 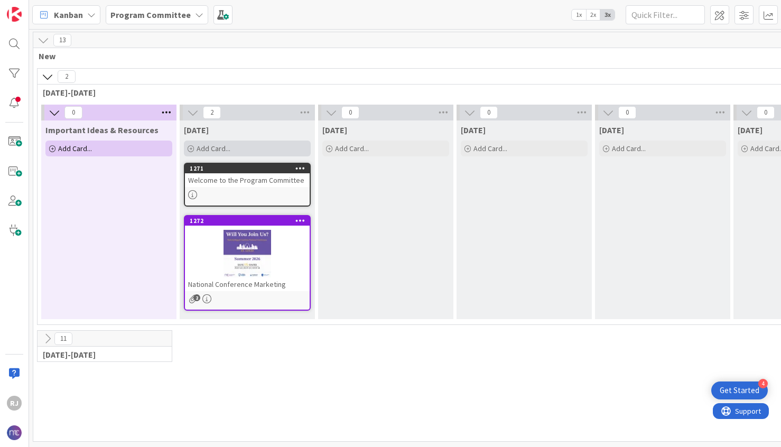 What do you see at coordinates (14, 403) in the screenshot?
I see `div: RJ` at bounding box center [14, 403].